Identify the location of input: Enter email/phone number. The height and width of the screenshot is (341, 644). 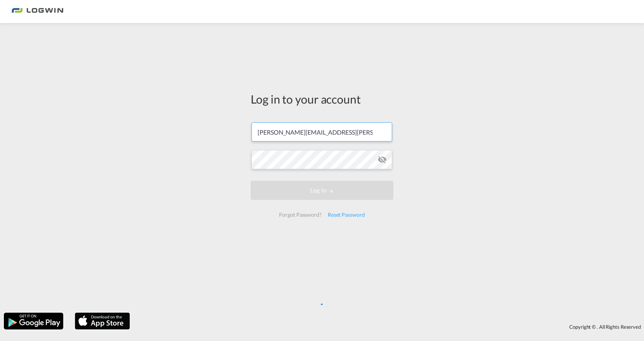
(322, 132).